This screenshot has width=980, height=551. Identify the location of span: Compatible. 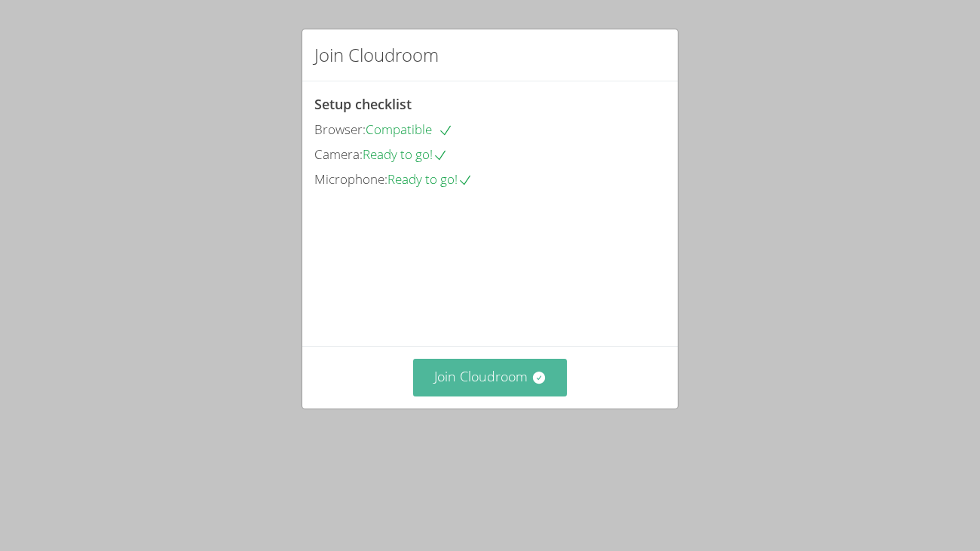
(409, 129).